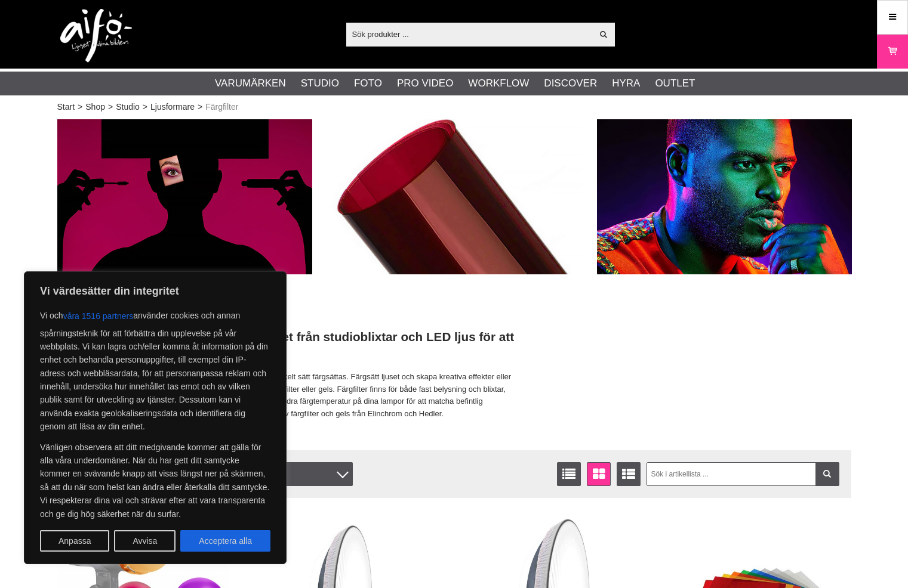 The height and width of the screenshot is (588, 908). I want to click on a: Filtrera, so click(827, 474).